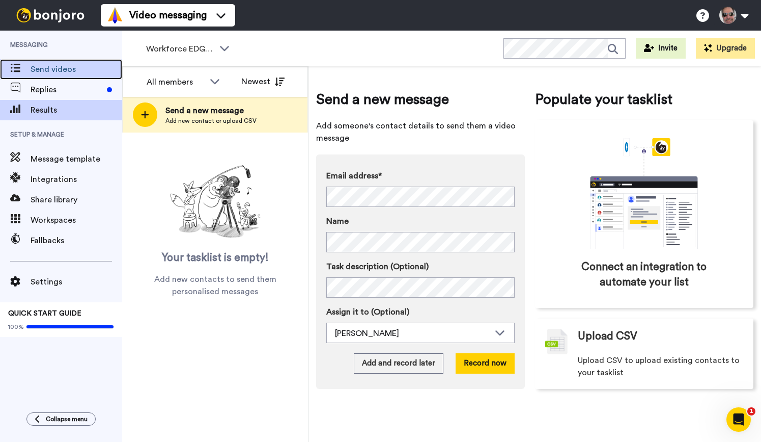 This screenshot has height=442, width=761. What do you see at coordinates (67, 90) in the screenshot?
I see `span: Replies` at bounding box center [67, 90].